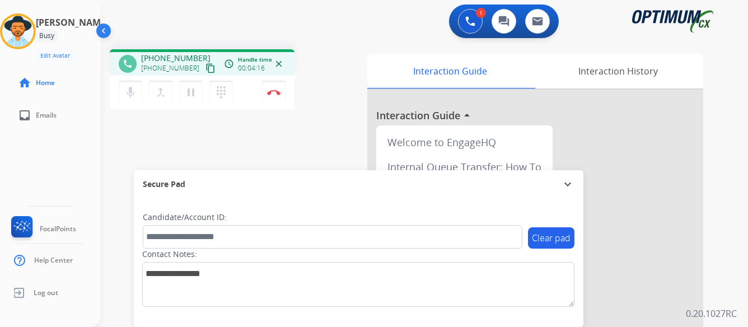 Image resolution: width=748 pixels, height=327 pixels. Describe the element at coordinates (170, 254) in the screenshot. I see `label: Contact Notes:` at that location.